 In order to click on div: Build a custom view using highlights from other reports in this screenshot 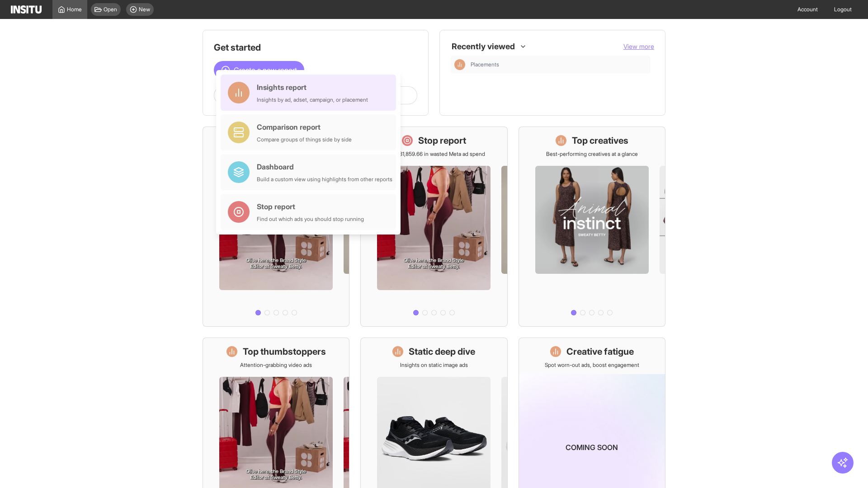, I will do `click(324, 179)`.